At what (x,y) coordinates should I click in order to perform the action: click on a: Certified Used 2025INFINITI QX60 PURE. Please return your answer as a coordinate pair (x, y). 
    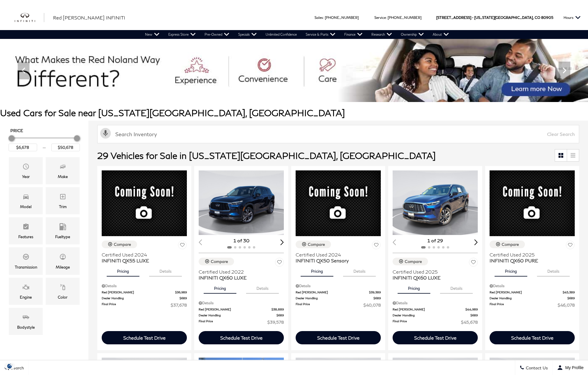
    Looking at the image, I should click on (532, 257).